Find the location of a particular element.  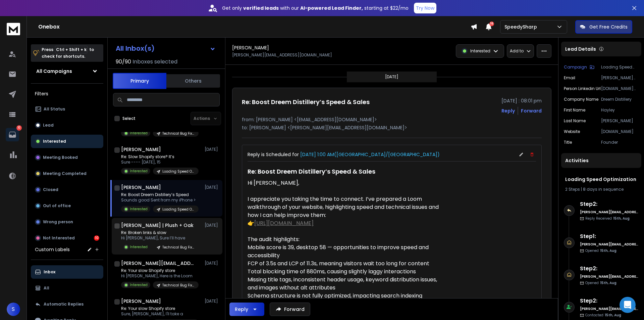

p: Out of office is located at coordinates (57, 206).